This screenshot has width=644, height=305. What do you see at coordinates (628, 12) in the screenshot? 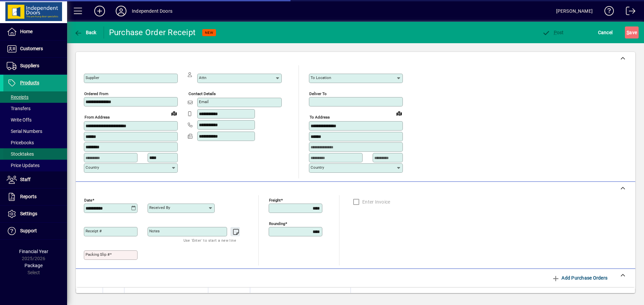
I see `a: Logout` at bounding box center [628, 12].